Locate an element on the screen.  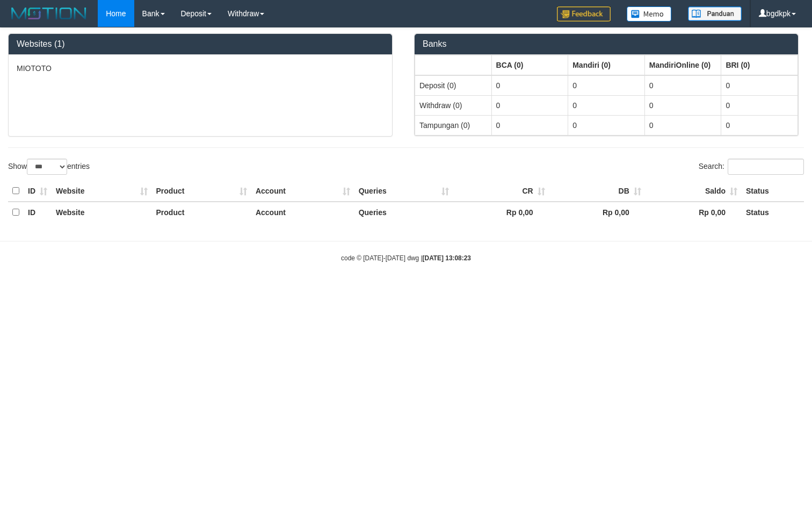
img: Button%20Memo.svg is located at coordinates (649, 14).